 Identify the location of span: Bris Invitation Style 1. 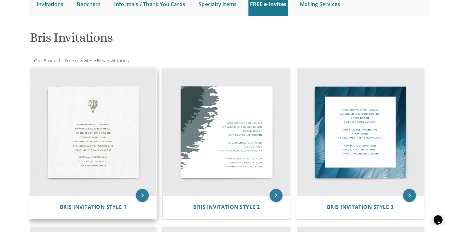
(93, 207).